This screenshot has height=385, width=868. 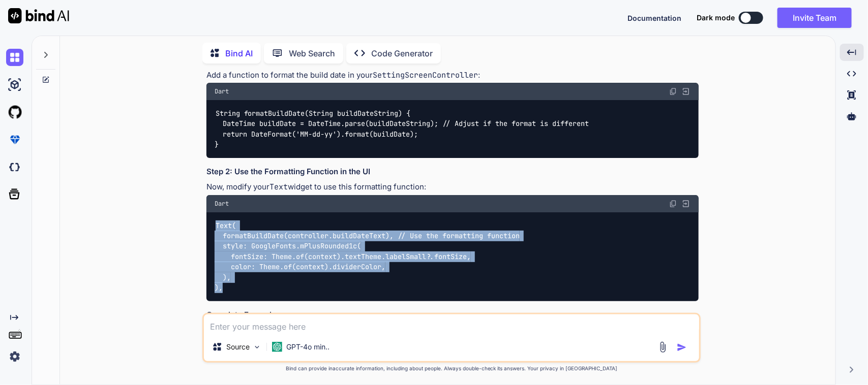 I want to click on button: Documentation, so click(x=654, y=18).